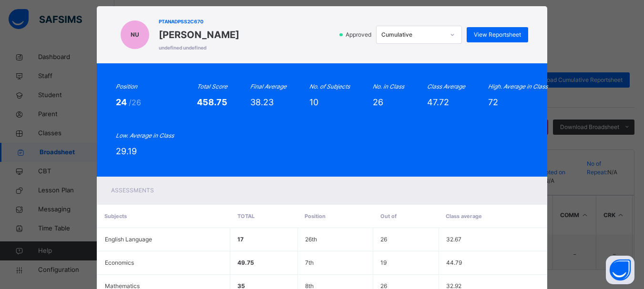 This screenshot has width=644, height=289. What do you see at coordinates (246, 216) in the screenshot?
I see `span: Total` at bounding box center [246, 216].